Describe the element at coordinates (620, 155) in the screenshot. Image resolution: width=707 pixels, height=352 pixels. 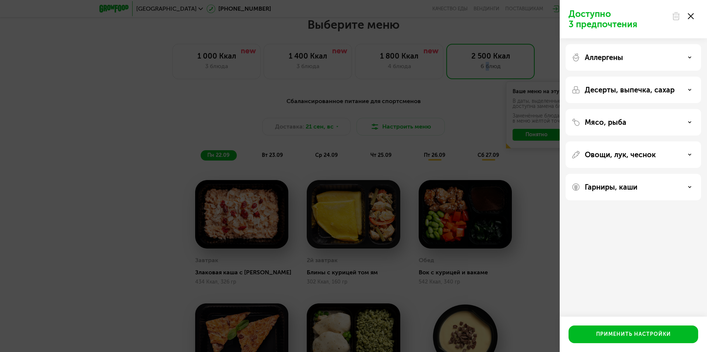
I see `p: Овощи, лук, чеснок` at that location.